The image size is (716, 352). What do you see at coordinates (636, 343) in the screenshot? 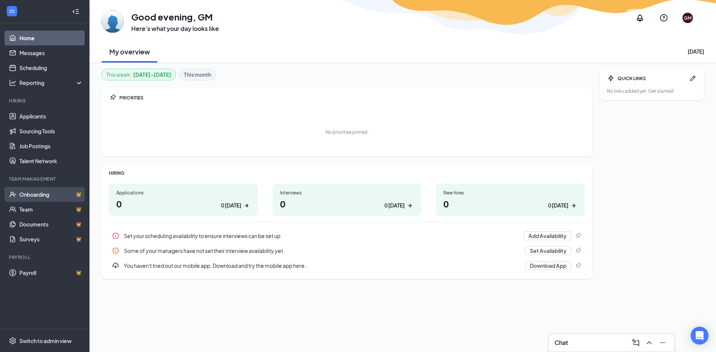
I see `svg: ComposeMessage` at bounding box center [636, 343].